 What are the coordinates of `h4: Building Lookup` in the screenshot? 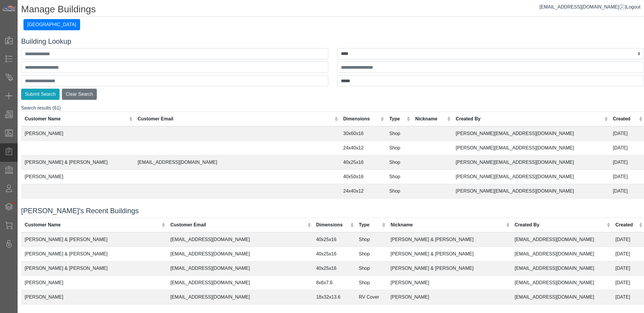 It's located at (332, 41).